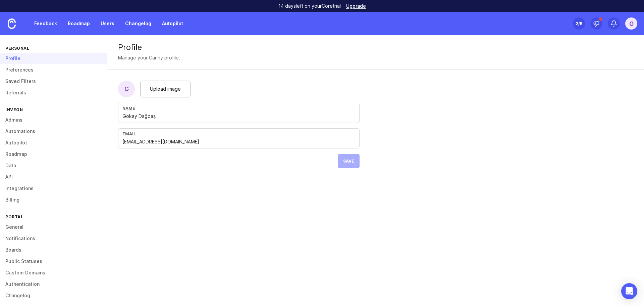 Image resolution: width=644 pixels, height=306 pixels. Describe the element at coordinates (579, 23) in the screenshot. I see `button: 2/5` at that location.